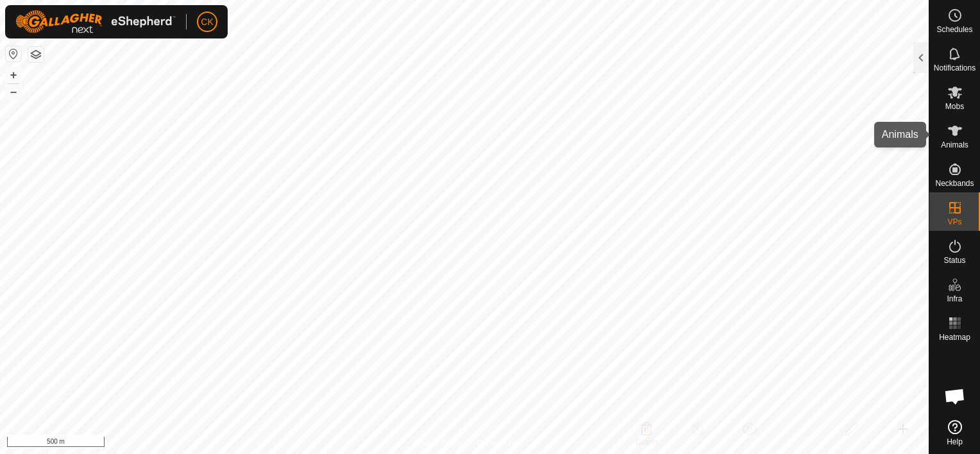 Image resolution: width=980 pixels, height=454 pixels. Describe the element at coordinates (954, 30) in the screenshot. I see `span: Schedules` at that location.